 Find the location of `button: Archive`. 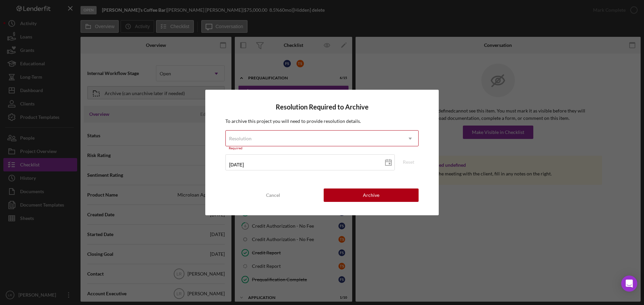

button: Archive is located at coordinates (371, 195).